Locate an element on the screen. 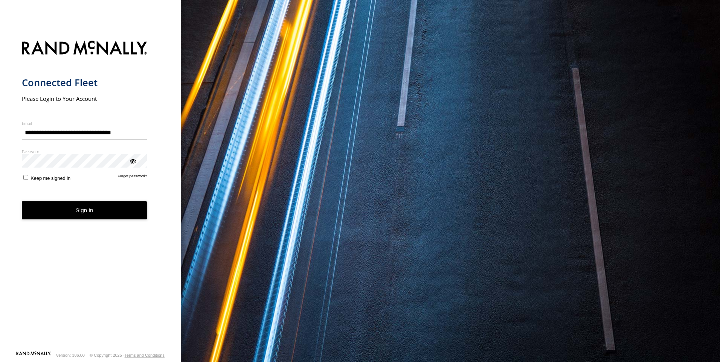 The height and width of the screenshot is (362, 720). h2: Please Login to Your Account is located at coordinates (84, 99).